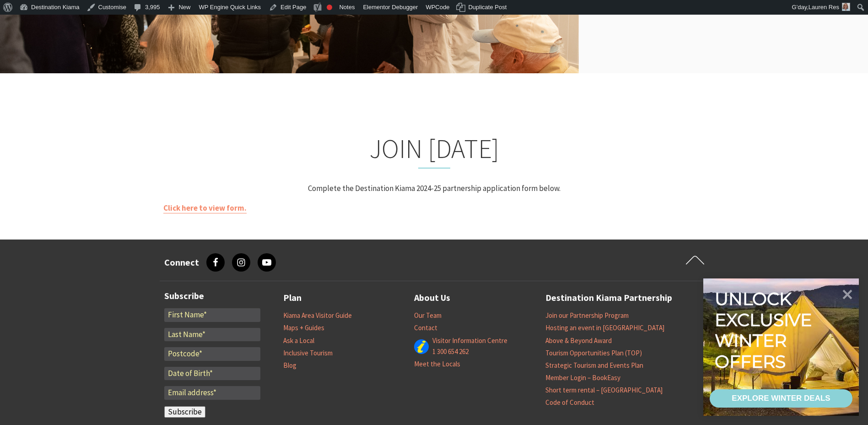 This screenshot has width=868, height=425. What do you see at coordinates (212, 373) in the screenshot?
I see `input: Date of Birth*` at bounding box center [212, 373].